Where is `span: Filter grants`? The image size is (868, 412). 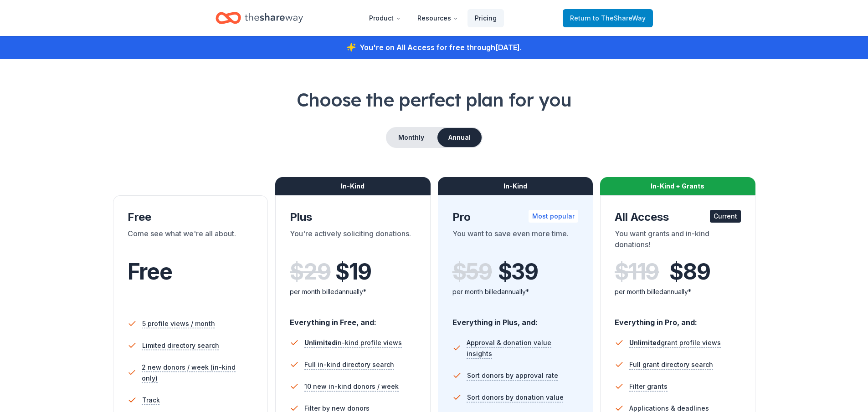 span: Filter grants is located at coordinates (649, 386).